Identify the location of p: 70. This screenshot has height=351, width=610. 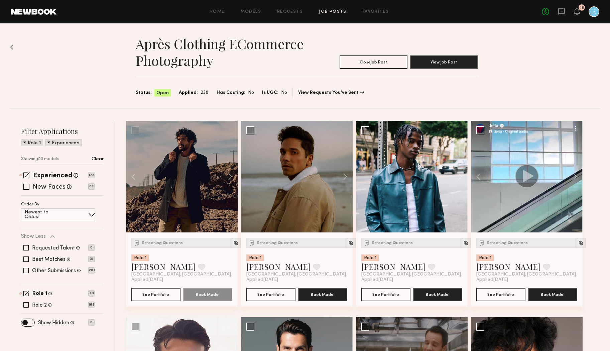
(91, 293).